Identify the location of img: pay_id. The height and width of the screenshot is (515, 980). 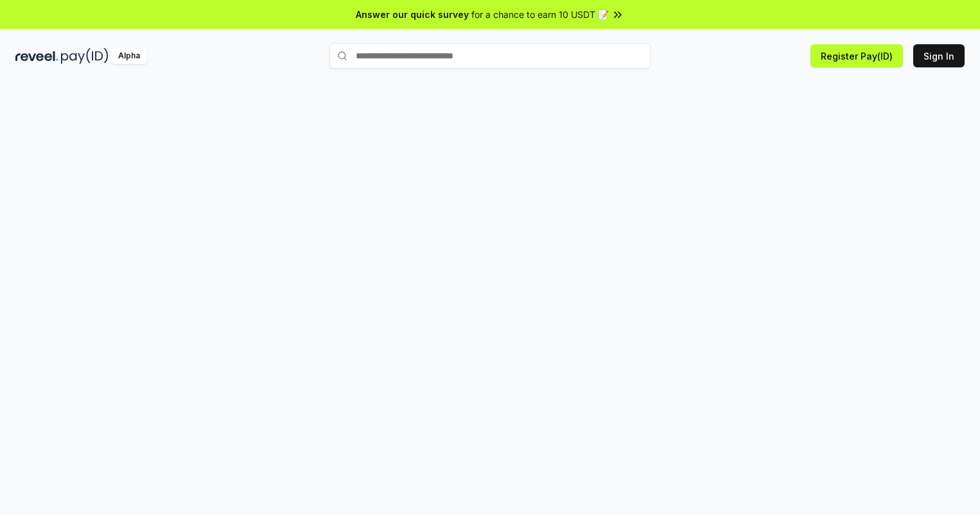
(85, 56).